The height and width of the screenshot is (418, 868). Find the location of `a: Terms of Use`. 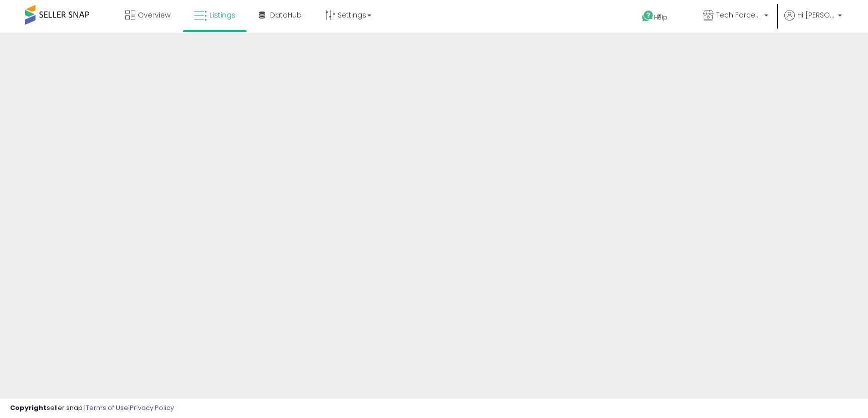

a: Terms of Use is located at coordinates (107, 407).